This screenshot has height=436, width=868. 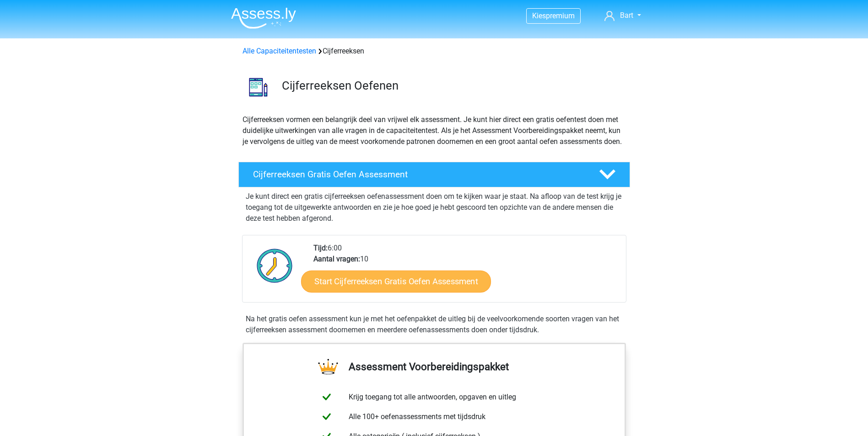 What do you see at coordinates (419, 174) in the screenshot?
I see `h4: Cijferreeksen Gratis Oefen Assessment` at bounding box center [419, 174].